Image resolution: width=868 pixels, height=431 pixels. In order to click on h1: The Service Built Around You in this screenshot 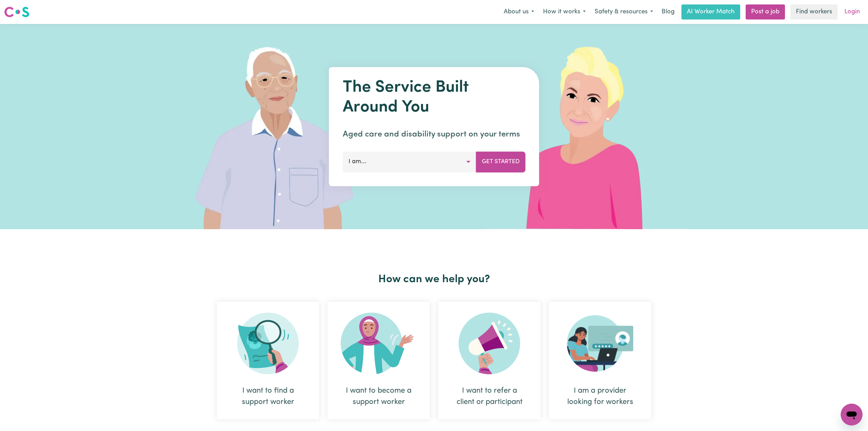, I will do `click(434, 97)`.